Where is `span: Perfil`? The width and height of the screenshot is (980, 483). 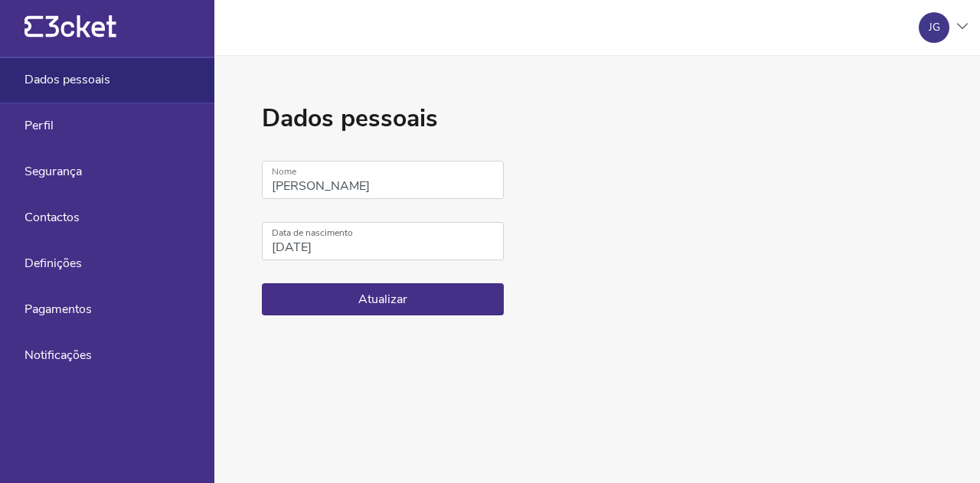
span: Perfil is located at coordinates (39, 125).